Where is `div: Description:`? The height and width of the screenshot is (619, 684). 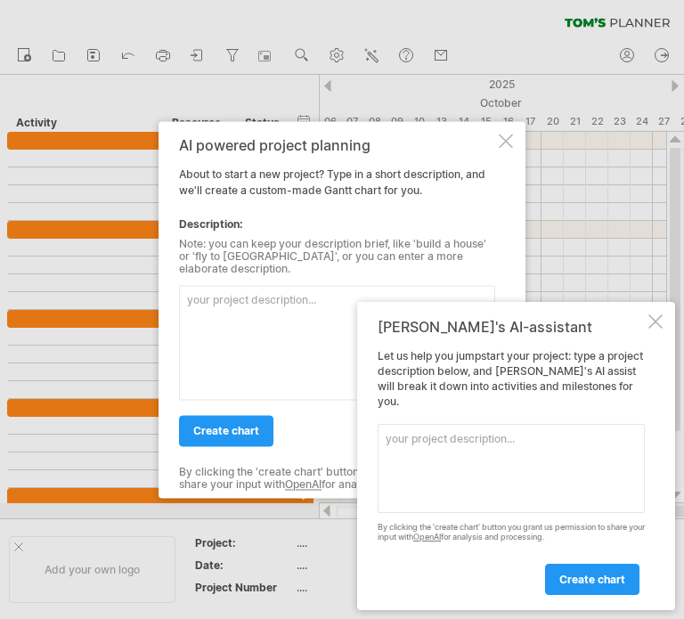
div: Description: is located at coordinates (337, 224).